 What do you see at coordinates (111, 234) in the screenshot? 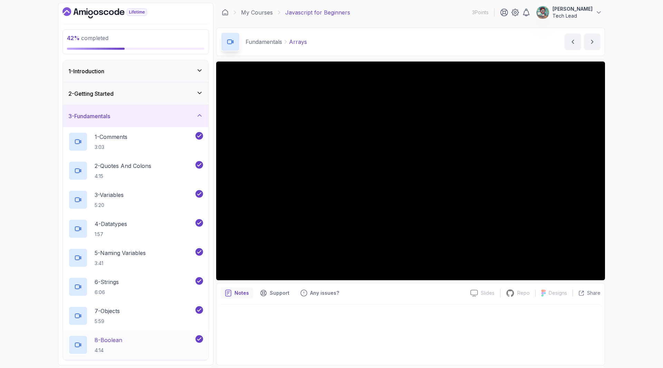
I see `p: 1:57` at bounding box center [111, 234].